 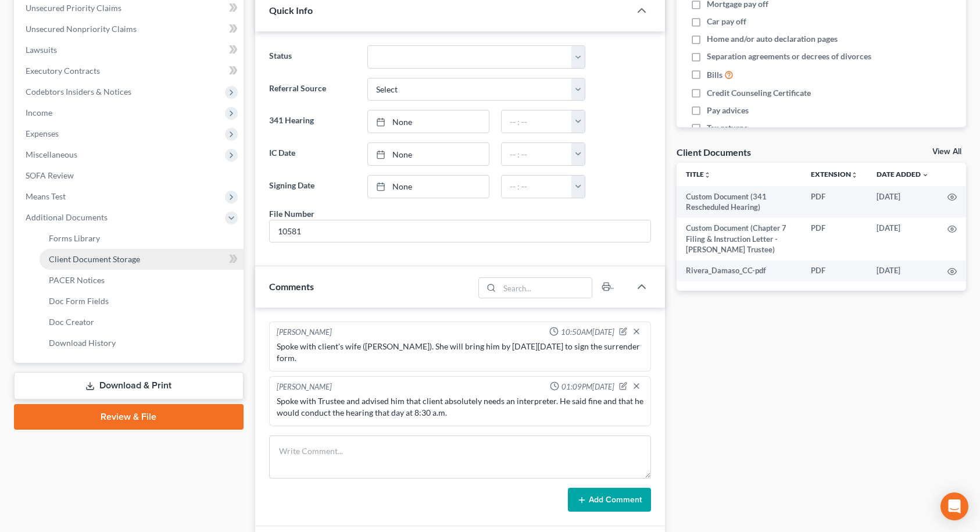 I want to click on span: Forms Library, so click(x=74, y=238).